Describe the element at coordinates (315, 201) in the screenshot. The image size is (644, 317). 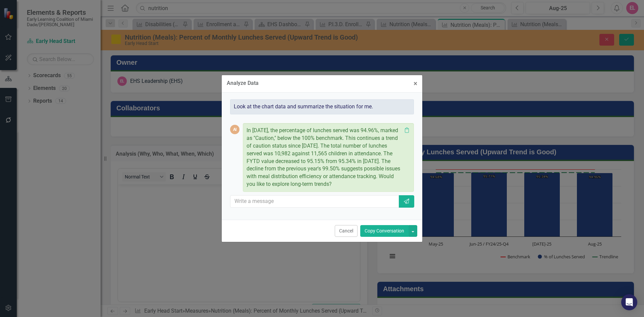
I see `input: Write a message` at that location.